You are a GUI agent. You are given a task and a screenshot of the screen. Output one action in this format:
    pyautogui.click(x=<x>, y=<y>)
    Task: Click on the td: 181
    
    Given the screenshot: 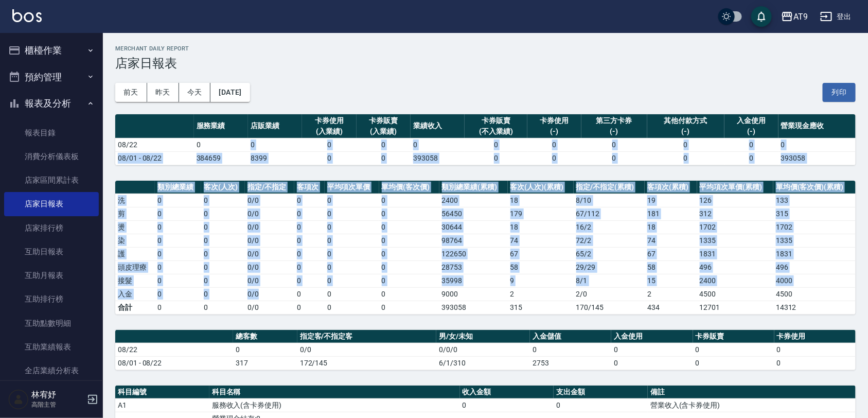 What is the action you would take?
    pyautogui.click(x=670, y=214)
    